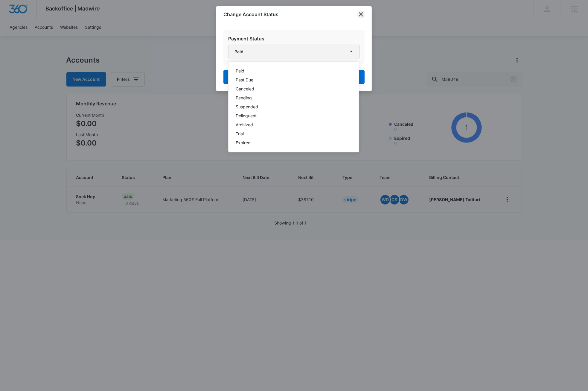 This screenshot has height=391, width=588. What do you see at coordinates (294, 107) in the screenshot?
I see `button: Suspended` at bounding box center [294, 107].